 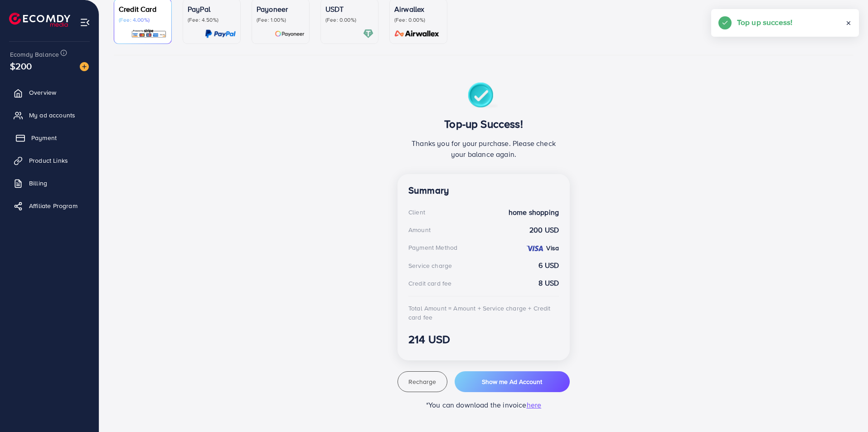 I want to click on strong: 6 USD, so click(x=548, y=266).